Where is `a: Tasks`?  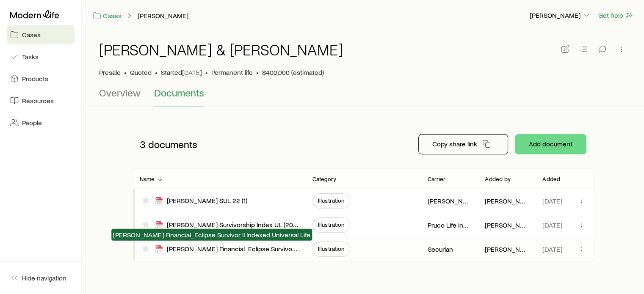
a: Tasks is located at coordinates (41, 57).